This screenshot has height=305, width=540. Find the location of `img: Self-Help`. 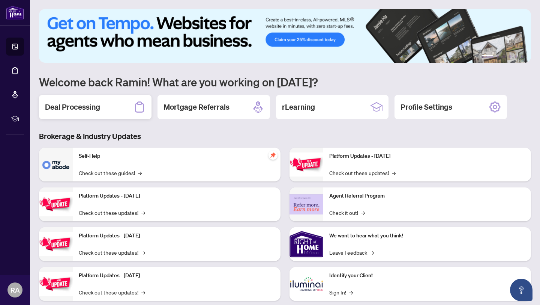

img: Self-Help is located at coordinates (56, 164).